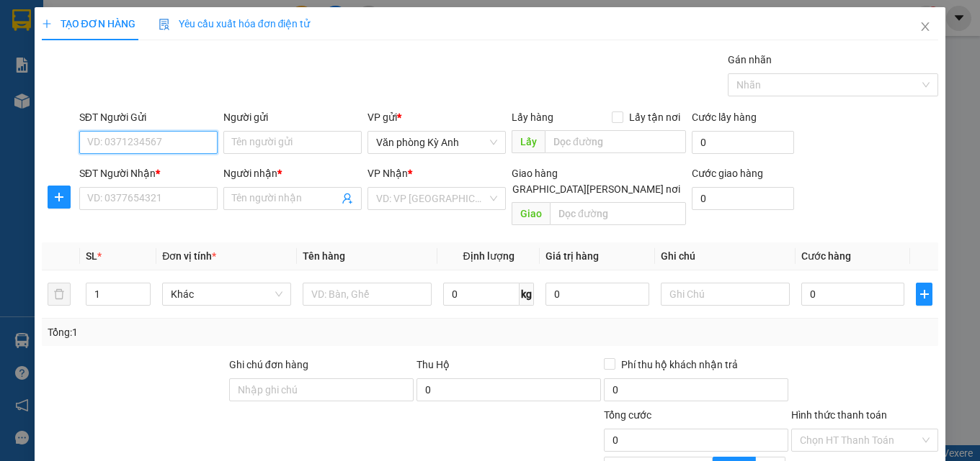 This screenshot has height=461, width=980. I want to click on span: Định lượng, so click(488, 256).